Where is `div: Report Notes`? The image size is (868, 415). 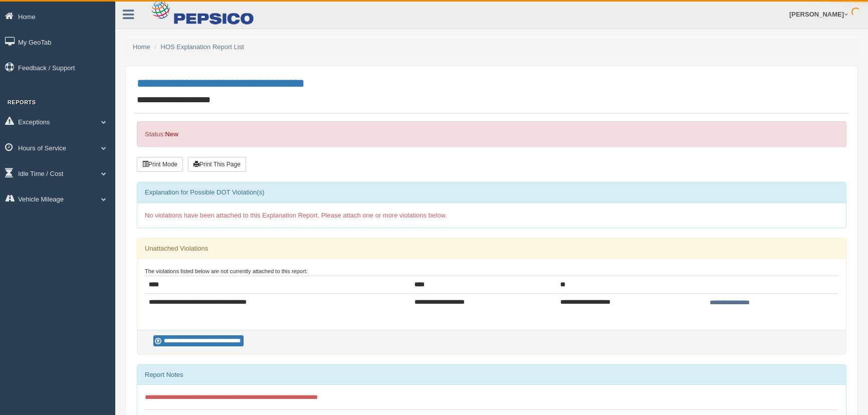
div: Report Notes is located at coordinates (492, 375).